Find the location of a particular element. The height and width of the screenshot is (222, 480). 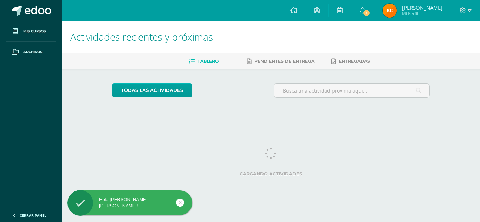

span: Pendientes de entrega is located at coordinates (284, 61).